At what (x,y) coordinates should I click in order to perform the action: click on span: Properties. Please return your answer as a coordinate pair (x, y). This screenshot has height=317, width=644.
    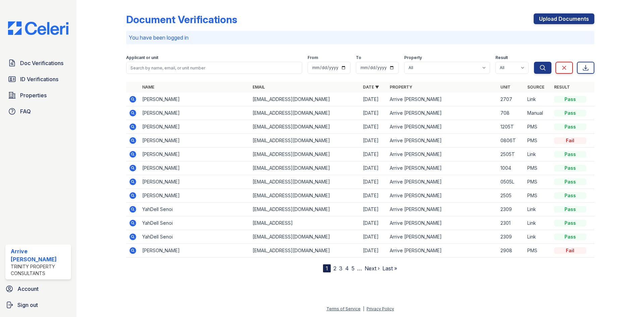
    Looking at the image, I should click on (33, 95).